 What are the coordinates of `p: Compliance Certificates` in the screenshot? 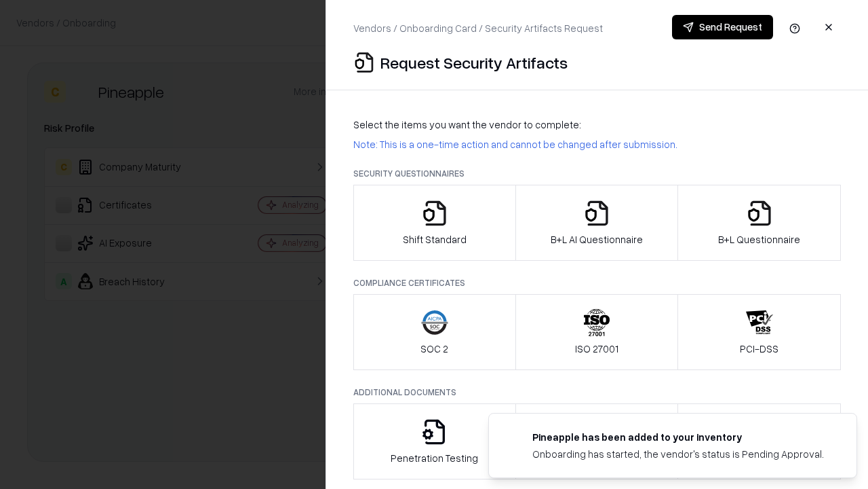 It's located at (597, 282).